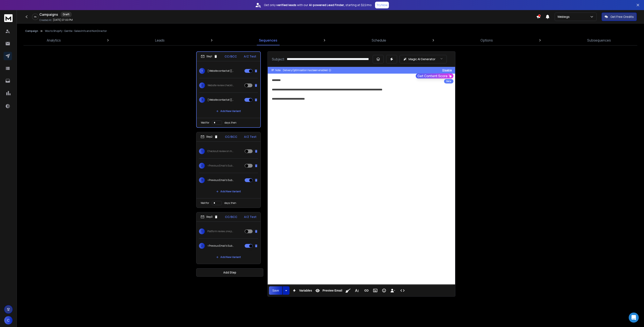 This screenshot has height=327, width=644. Describe the element at coordinates (209, 137) in the screenshot. I see `div: Step 2` at that location.